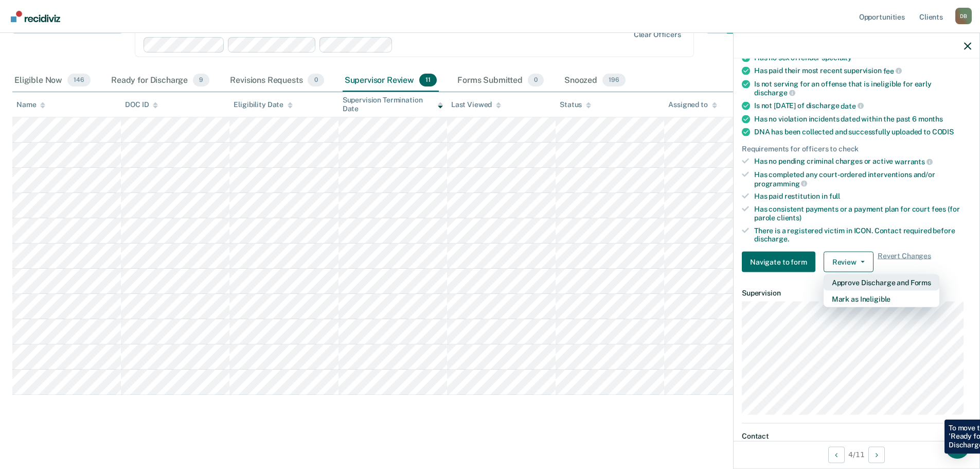  I want to click on span: 11, so click(428, 81).